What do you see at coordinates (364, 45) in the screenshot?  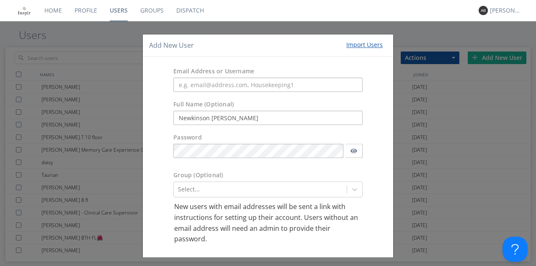 I see `div: Import Users` at bounding box center [364, 45].